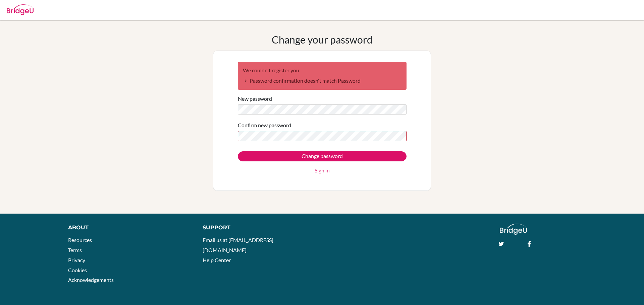 Image resolution: width=644 pixels, height=305 pixels. Describe the element at coordinates (216, 260) in the screenshot. I see `a: Help Center` at that location.